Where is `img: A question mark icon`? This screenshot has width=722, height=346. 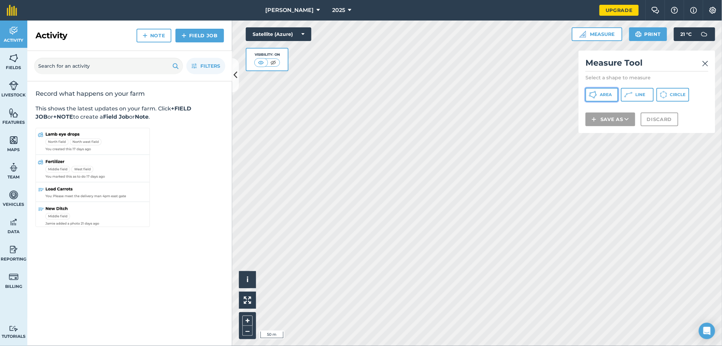
img: A question mark icon is located at coordinates (675, 10).